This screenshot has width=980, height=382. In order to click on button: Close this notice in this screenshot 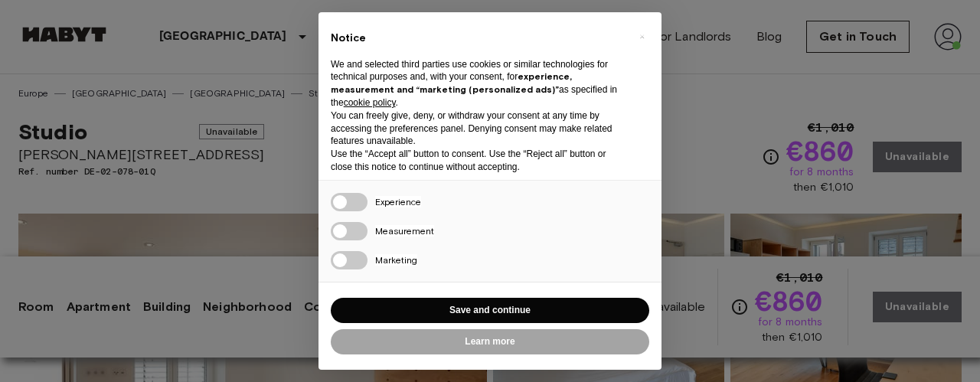, I will do `click(642, 37)`.